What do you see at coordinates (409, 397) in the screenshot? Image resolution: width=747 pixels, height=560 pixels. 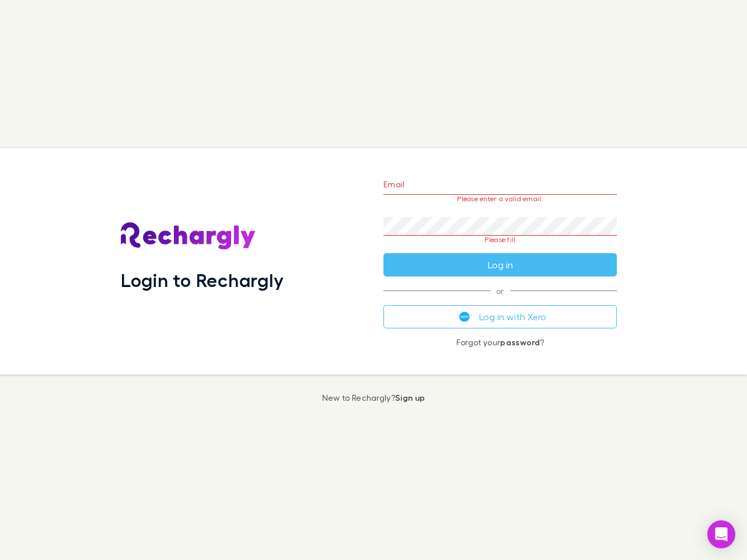 I see `a: Sign up` at bounding box center [409, 397].